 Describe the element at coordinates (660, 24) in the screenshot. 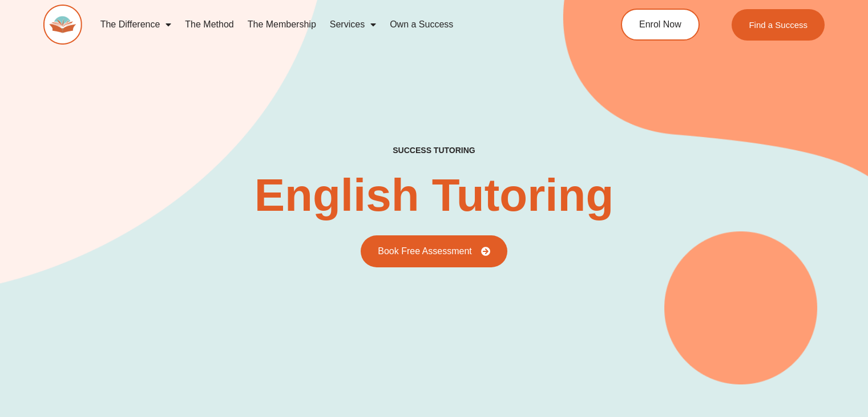

I see `span: Enrol Now` at that location.